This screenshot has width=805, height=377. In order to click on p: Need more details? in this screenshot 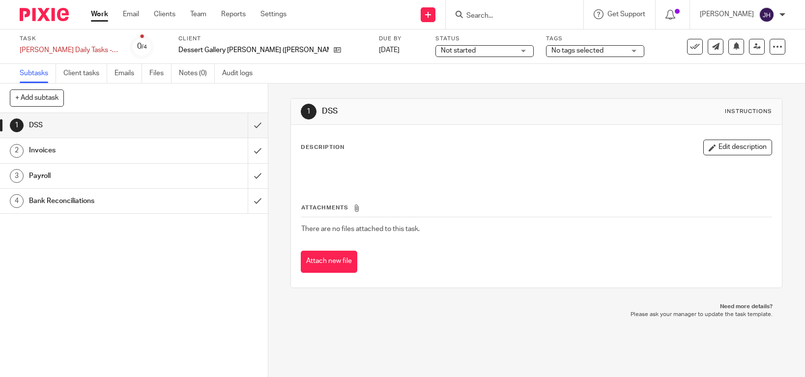, I will do `click(536, 307)`.